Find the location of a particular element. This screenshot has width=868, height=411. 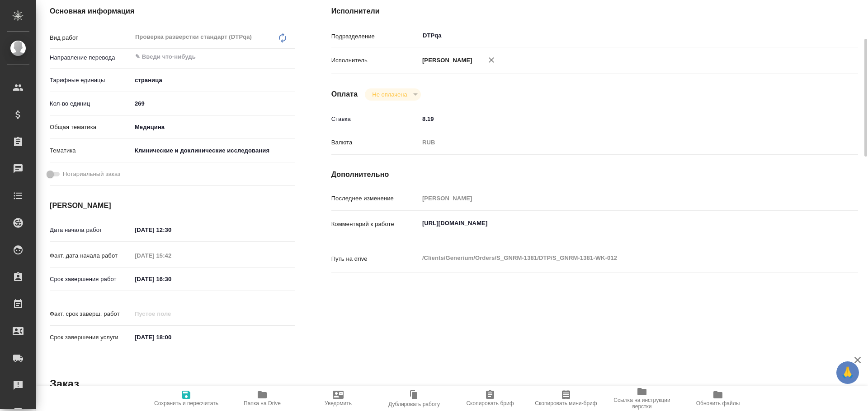

p: Комментарий к работе is located at coordinates (376, 225).